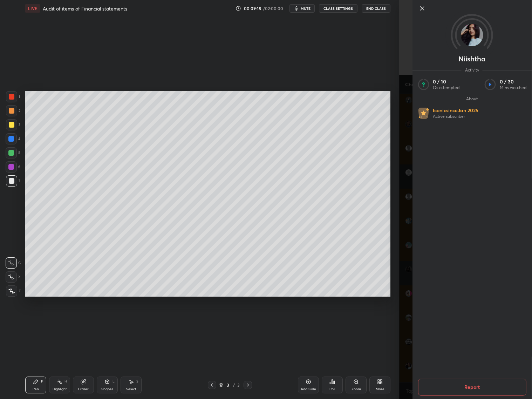 The height and width of the screenshot is (399, 532). Describe the element at coordinates (472, 99) in the screenshot. I see `span: About` at that location.